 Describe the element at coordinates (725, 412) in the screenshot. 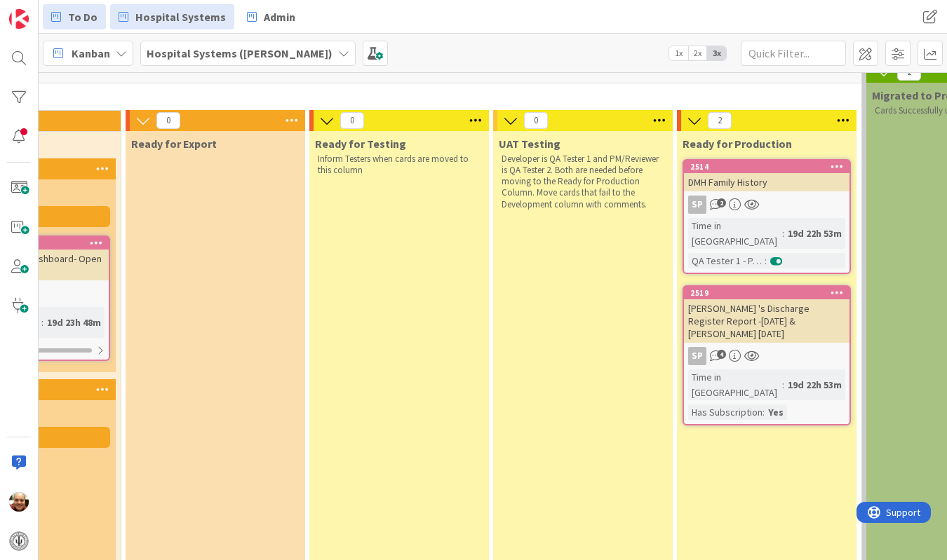

I see `div: Has Subscription` at that location.